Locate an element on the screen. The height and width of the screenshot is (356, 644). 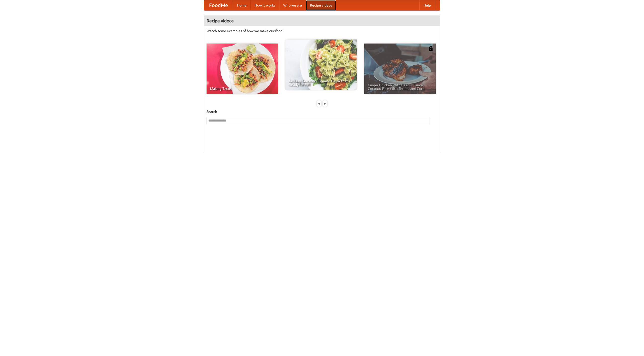
a: Help is located at coordinates (427, 5).